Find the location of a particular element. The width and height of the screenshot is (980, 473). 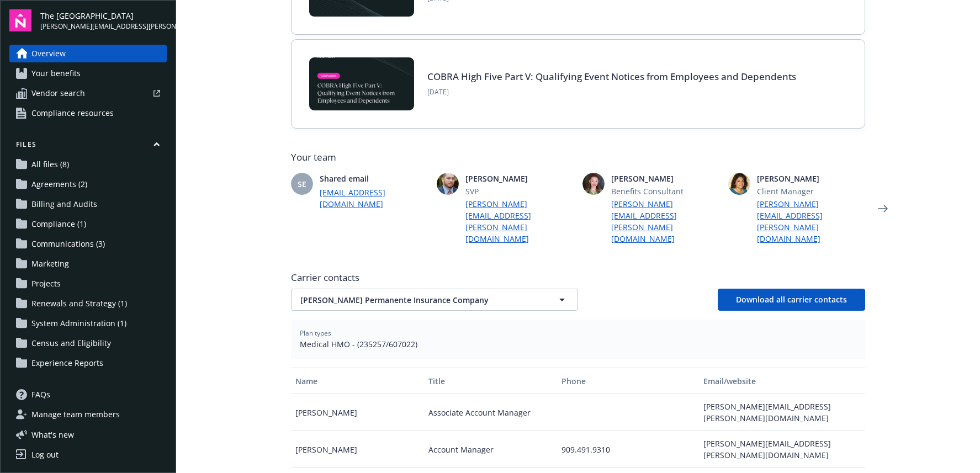

span: SVP is located at coordinates (520, 191).